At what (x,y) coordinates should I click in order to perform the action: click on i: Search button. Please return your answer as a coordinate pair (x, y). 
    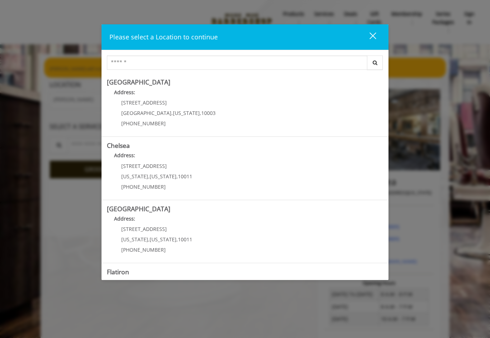
    Looking at the image, I should click on (374, 63).